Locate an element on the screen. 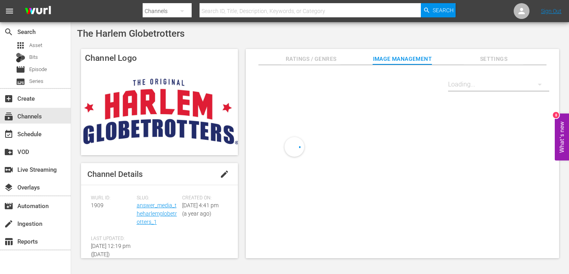 The image size is (569, 274). a: Sign Out is located at coordinates (551, 11).